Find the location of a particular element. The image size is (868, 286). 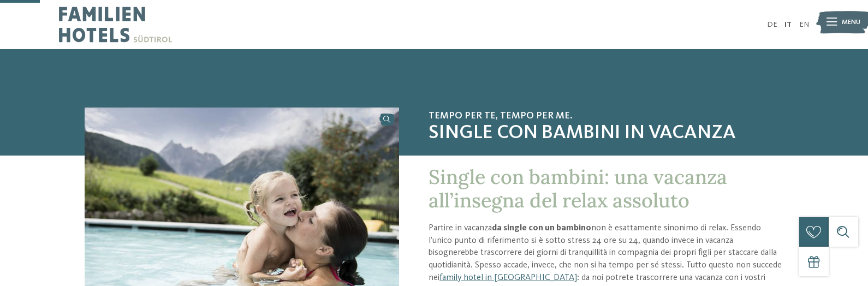

span: Single con bambini: una vacanza all’insegna del relax assoluto is located at coordinates (577, 188).